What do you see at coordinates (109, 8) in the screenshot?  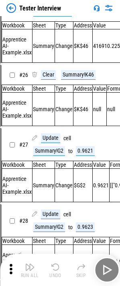 I see `img: Settings menu` at bounding box center [109, 8].